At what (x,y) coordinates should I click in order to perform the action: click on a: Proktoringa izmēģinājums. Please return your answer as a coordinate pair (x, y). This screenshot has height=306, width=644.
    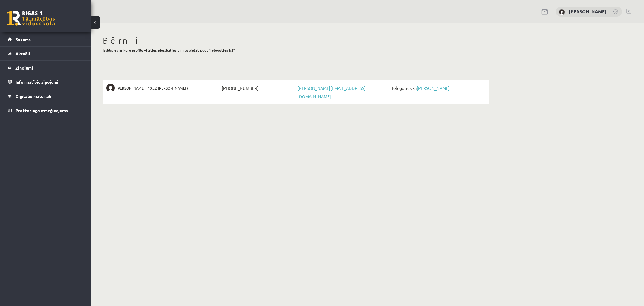
    Looking at the image, I should click on (45, 110).